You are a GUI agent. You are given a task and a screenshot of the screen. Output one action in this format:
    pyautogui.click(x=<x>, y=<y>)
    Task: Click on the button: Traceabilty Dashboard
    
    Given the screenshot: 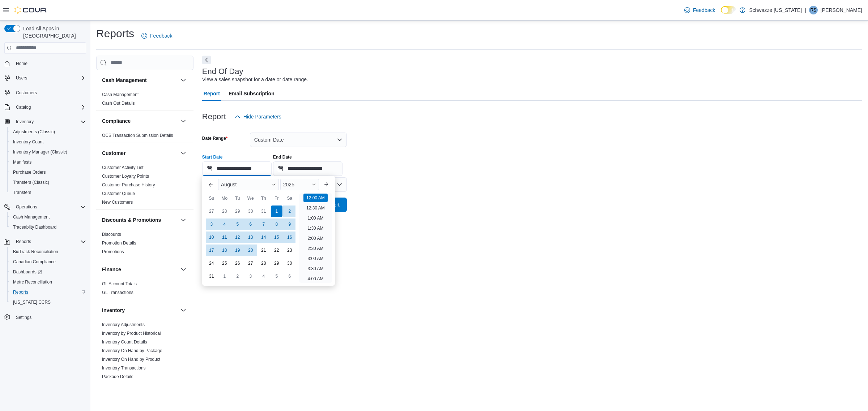 What is the action you would take?
    pyautogui.click(x=48, y=227)
    